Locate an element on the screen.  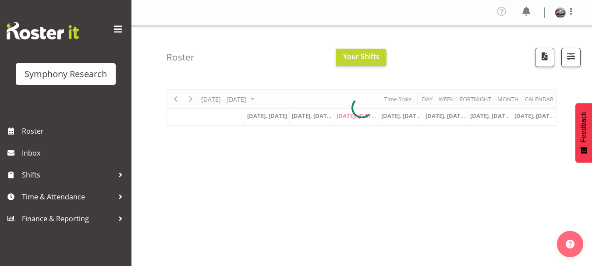
h4: Roster is located at coordinates (181, 57).